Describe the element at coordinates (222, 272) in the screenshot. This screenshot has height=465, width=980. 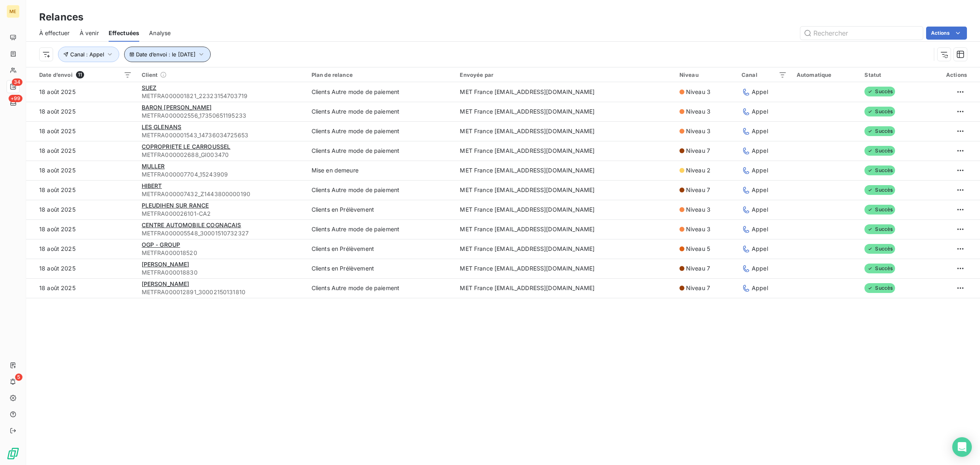
I see `span: METFRA000018830` at that location.